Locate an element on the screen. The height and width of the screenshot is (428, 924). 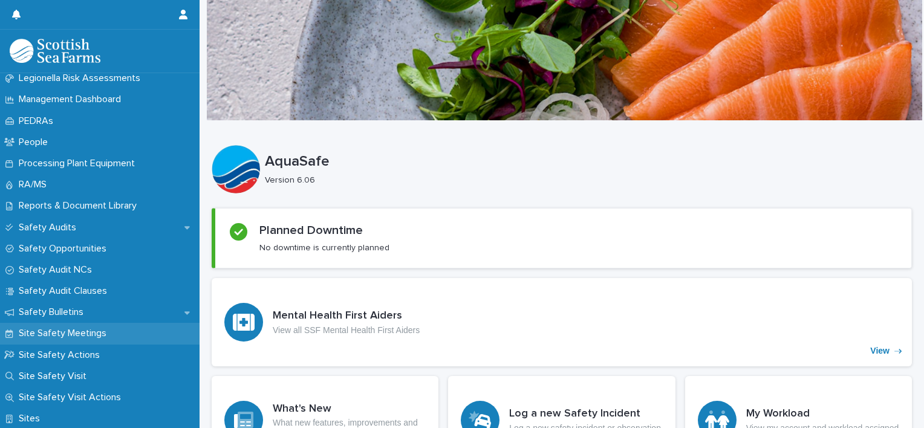
h3: Log a new Safety Incident is located at coordinates (585, 414).